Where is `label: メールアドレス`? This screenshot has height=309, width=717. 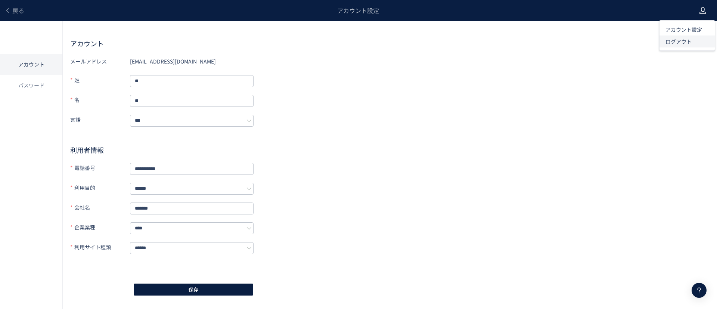 label: メールアドレス is located at coordinates (100, 61).